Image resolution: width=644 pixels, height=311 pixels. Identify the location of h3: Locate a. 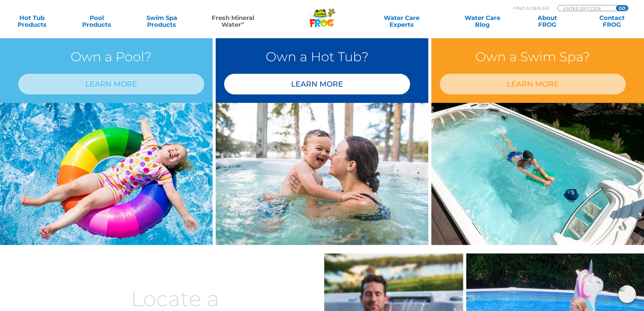
(210, 298).